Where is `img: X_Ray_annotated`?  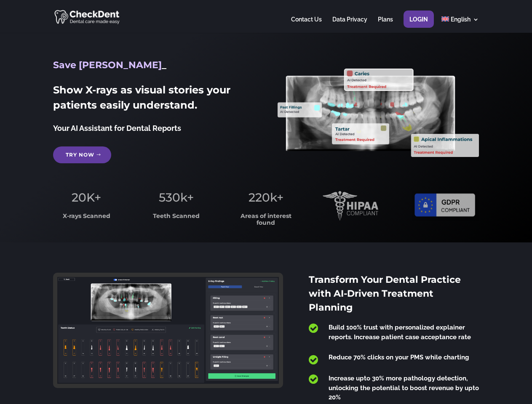
img: X_Ray_annotated is located at coordinates (378, 113).